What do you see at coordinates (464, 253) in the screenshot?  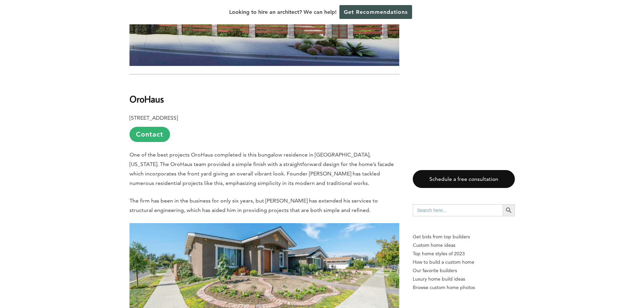 I see `p: Top home styles of 2023` at bounding box center [464, 253].